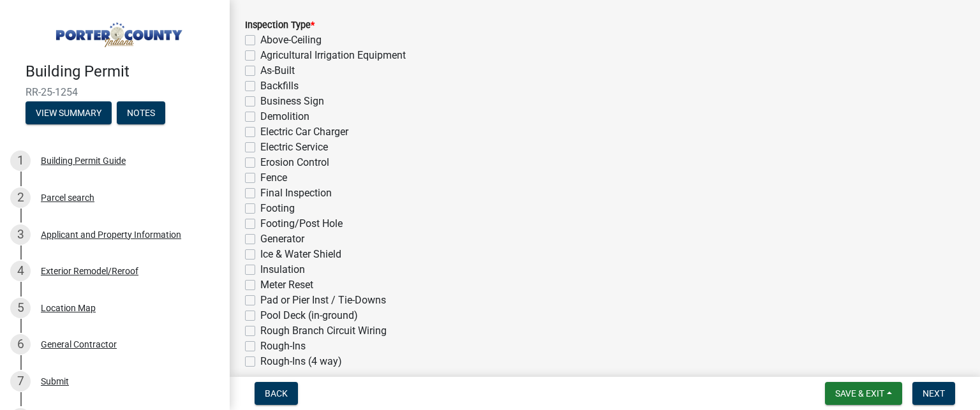 The height and width of the screenshot is (410, 980). I want to click on div: Applicant and Property Information, so click(111, 235).